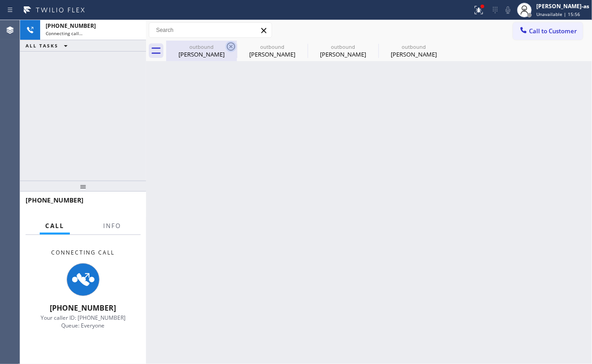  I want to click on span: Call, so click(55, 226).